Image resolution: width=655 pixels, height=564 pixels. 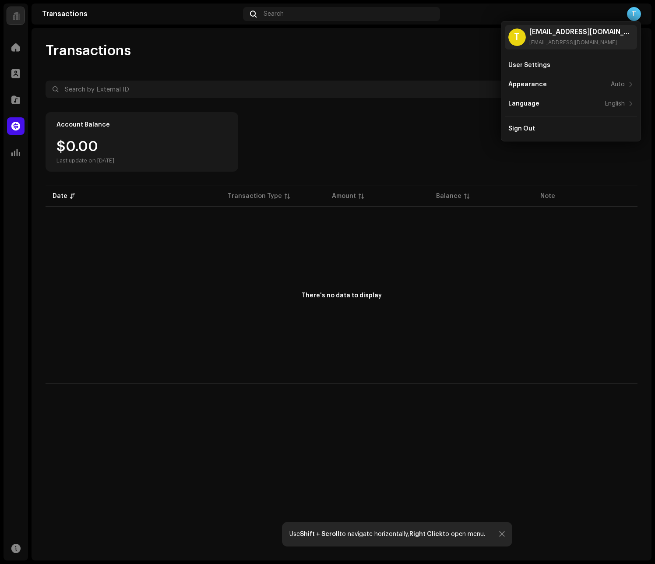 What do you see at coordinates (618, 85) in the screenshot?
I see `div: Auto` at bounding box center [618, 85].